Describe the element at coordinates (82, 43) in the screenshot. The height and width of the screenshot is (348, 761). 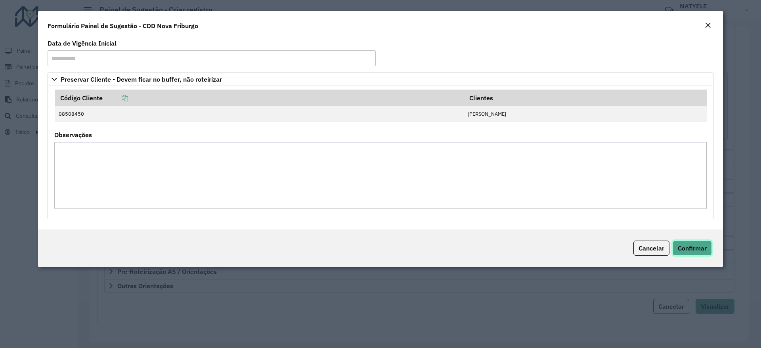
I see `label: Data de Vigência Inicial` at that location.